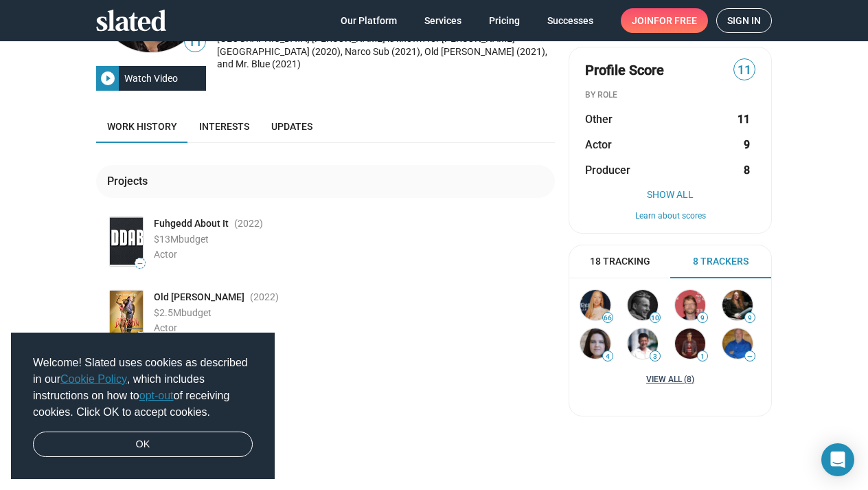  Describe the element at coordinates (166, 239) in the screenshot. I see `span: $13M` at that location.